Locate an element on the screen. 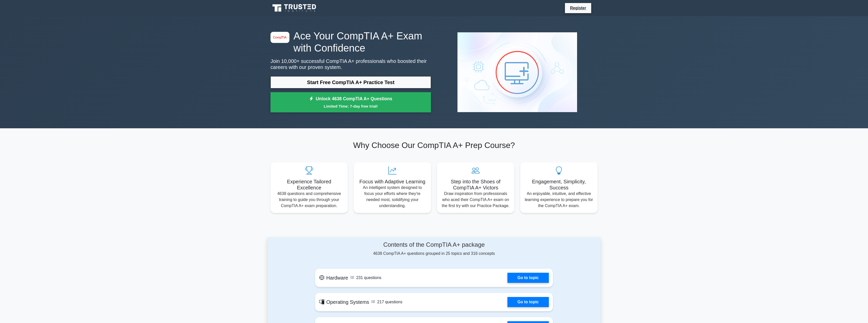  h5: Experience Tailored Excellence is located at coordinates (309, 184).